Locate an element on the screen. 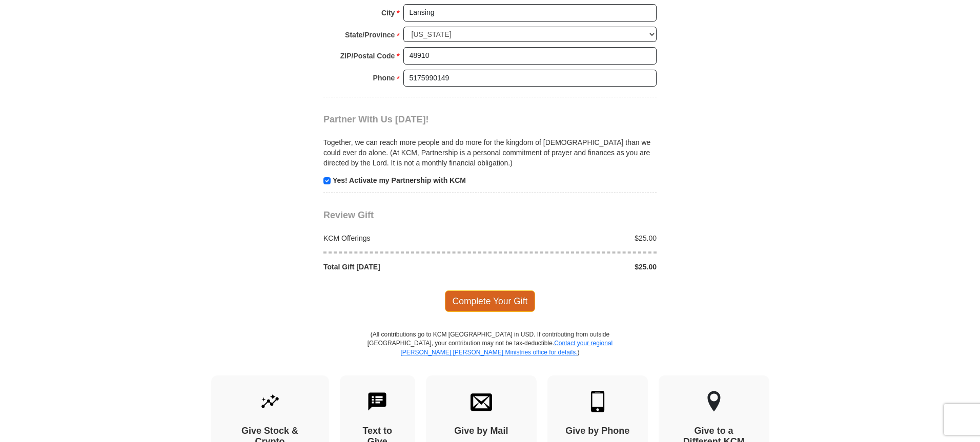 The image size is (980, 442). strong: State/Province is located at coordinates (370, 35).